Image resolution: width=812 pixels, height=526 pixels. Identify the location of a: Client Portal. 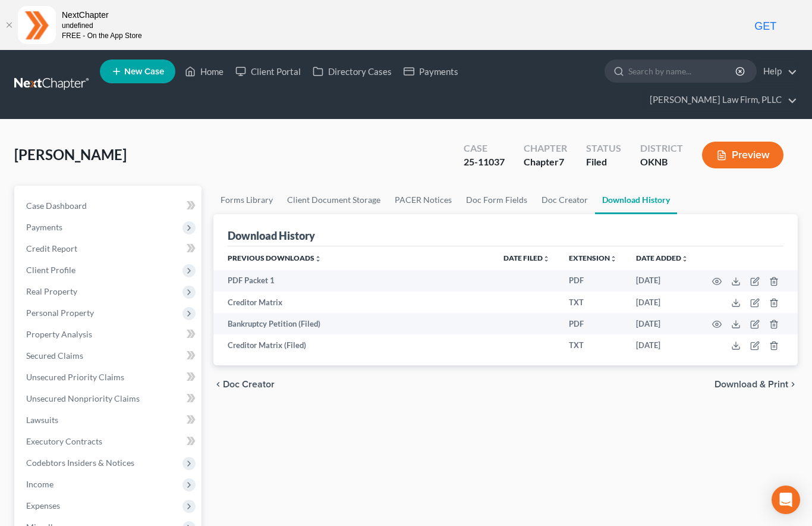
(268, 72).